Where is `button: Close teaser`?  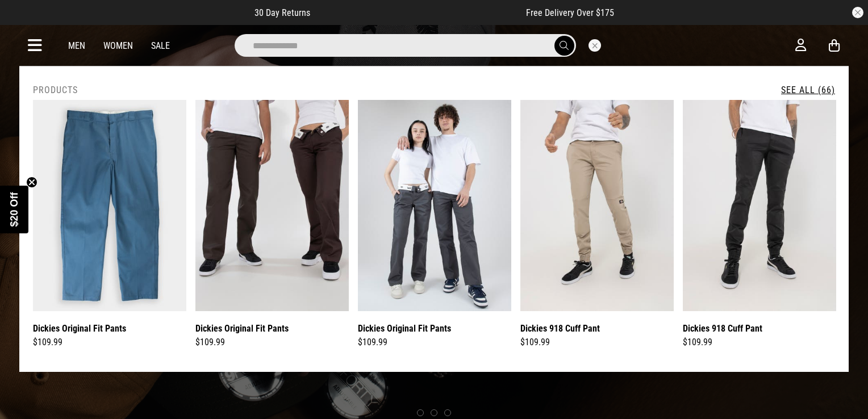 button: Close teaser is located at coordinates (32, 182).